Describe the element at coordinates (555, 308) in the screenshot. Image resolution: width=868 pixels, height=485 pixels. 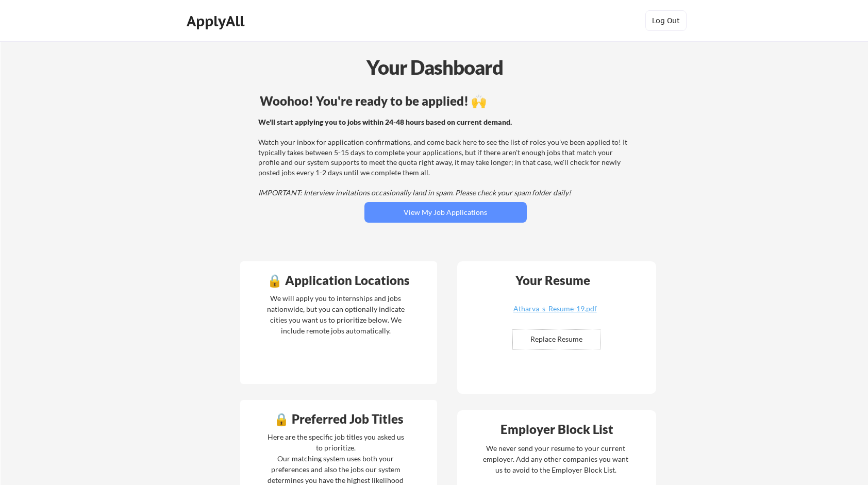
I see `div: Atharva_s_Resume-19.pdf` at that location.